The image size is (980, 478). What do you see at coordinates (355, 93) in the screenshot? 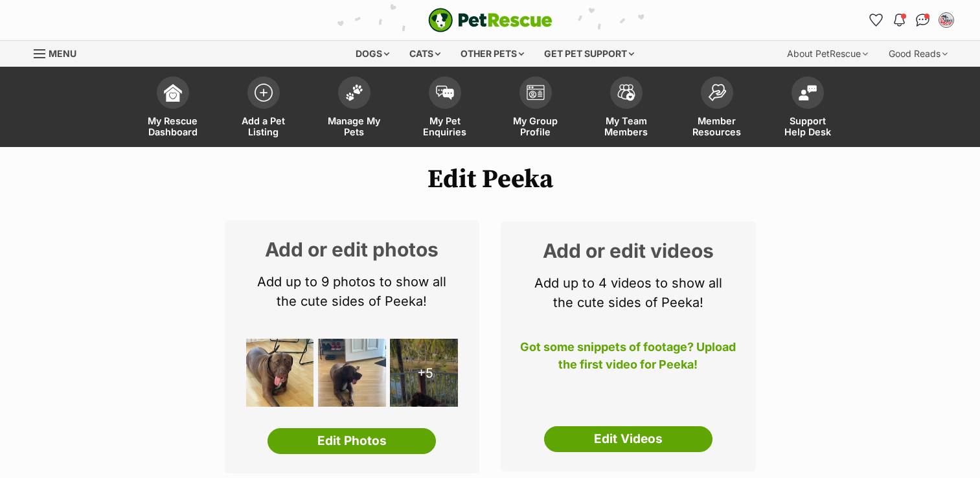
I see `img: manage-my-pets-icon-02211641906a0b7f246fdf0571729dbe1e7629f14944591b6c1af311fb30b64b.svg` at bounding box center [355, 93].